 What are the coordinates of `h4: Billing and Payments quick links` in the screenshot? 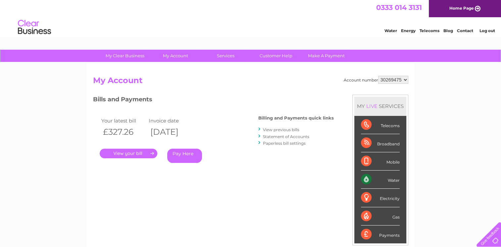 It's located at (296, 118).